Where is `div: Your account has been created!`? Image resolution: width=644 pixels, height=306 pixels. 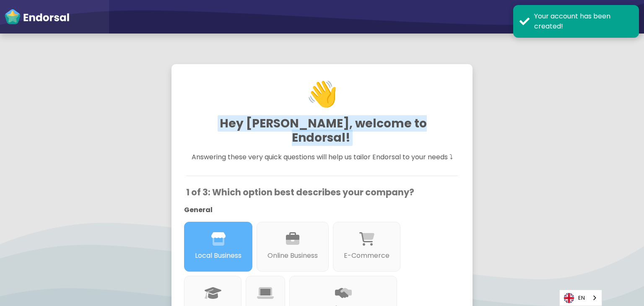 div: Your account has been created! is located at coordinates (583, 22).